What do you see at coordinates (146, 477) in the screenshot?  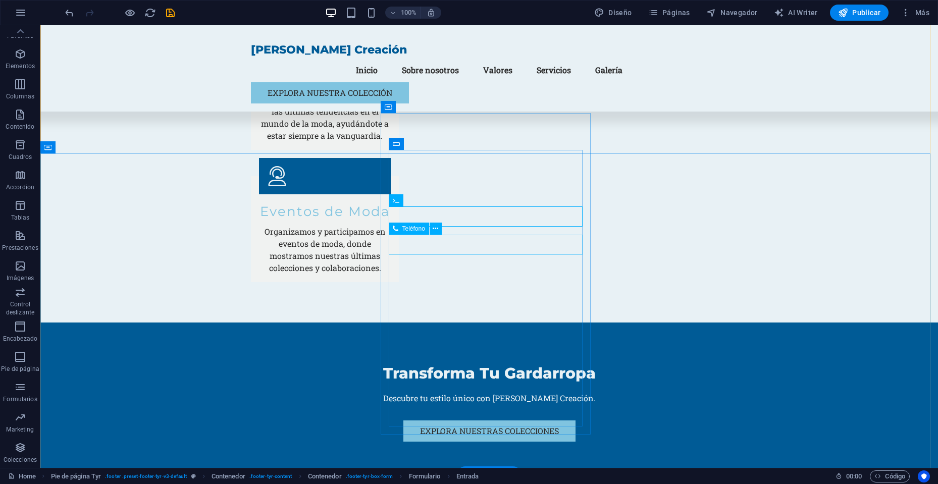 I see `span: . footer .preset-footer-tyr-v3-default` at bounding box center [146, 477].